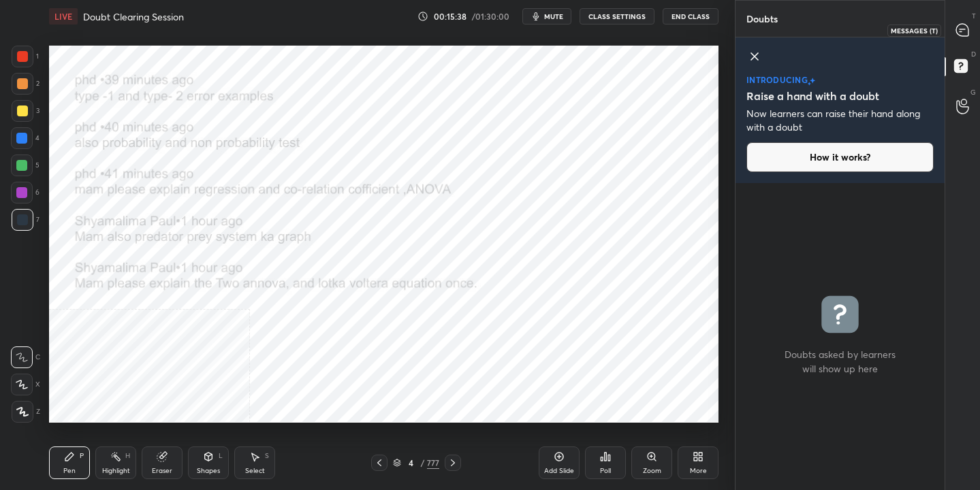 The width and height of the screenshot is (980, 490). Describe the element at coordinates (840, 336) in the screenshot. I see `div: grid` at that location.